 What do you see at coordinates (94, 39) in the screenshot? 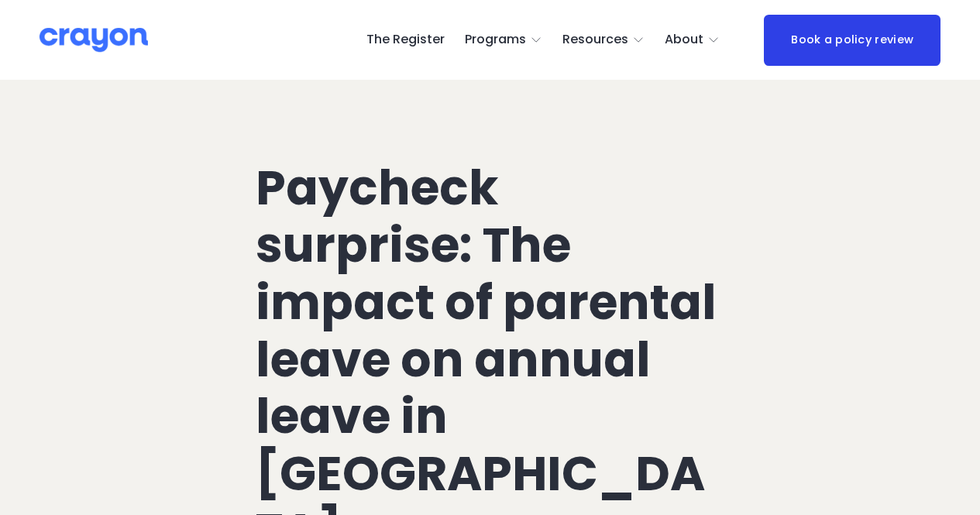
I see `img: Crayon` at bounding box center [94, 39].